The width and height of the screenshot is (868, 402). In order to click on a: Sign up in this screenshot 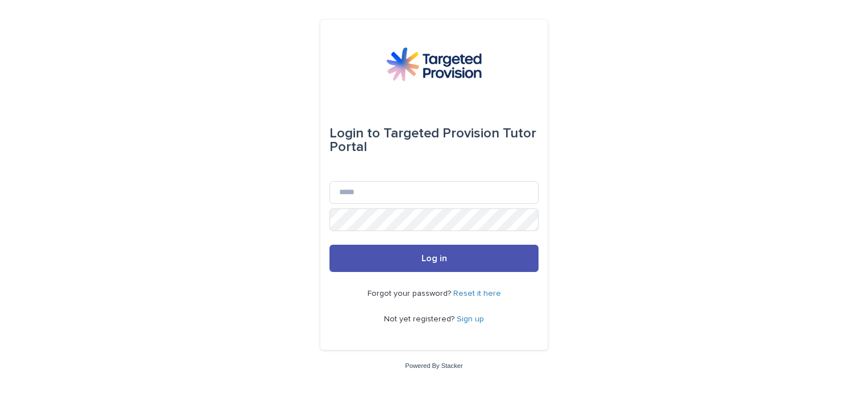, I will do `click(470, 319)`.